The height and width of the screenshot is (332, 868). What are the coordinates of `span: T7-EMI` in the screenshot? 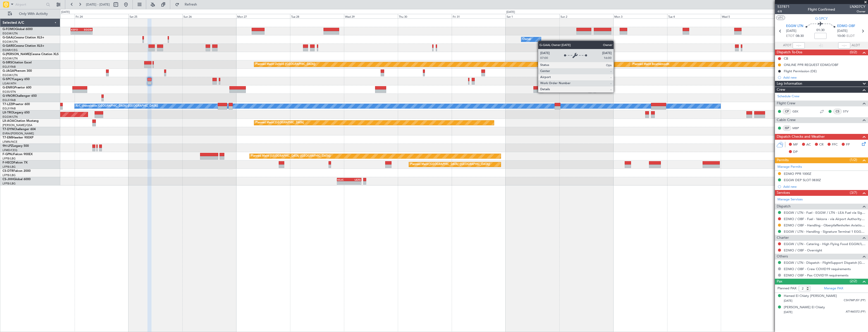 It's located at (7, 138).